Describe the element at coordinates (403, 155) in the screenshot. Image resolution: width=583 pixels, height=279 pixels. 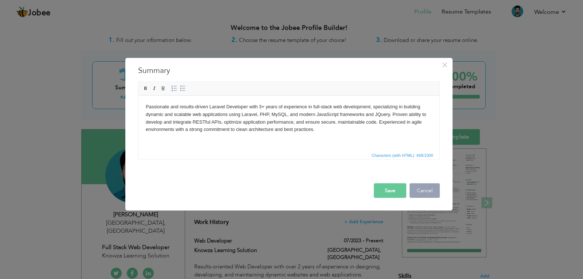
I see `span: Characters (with HTML): 468/1000` at that location.